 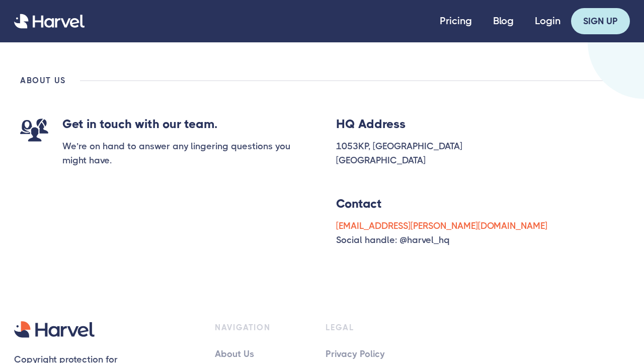 I want to click on a: home, so click(x=49, y=21).